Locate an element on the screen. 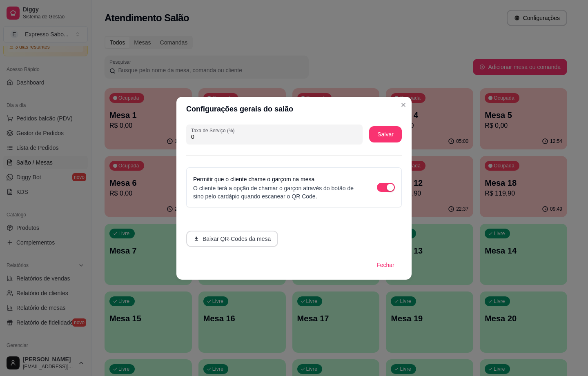 Image resolution: width=588 pixels, height=376 pixels. button: Close is located at coordinates (403, 105).